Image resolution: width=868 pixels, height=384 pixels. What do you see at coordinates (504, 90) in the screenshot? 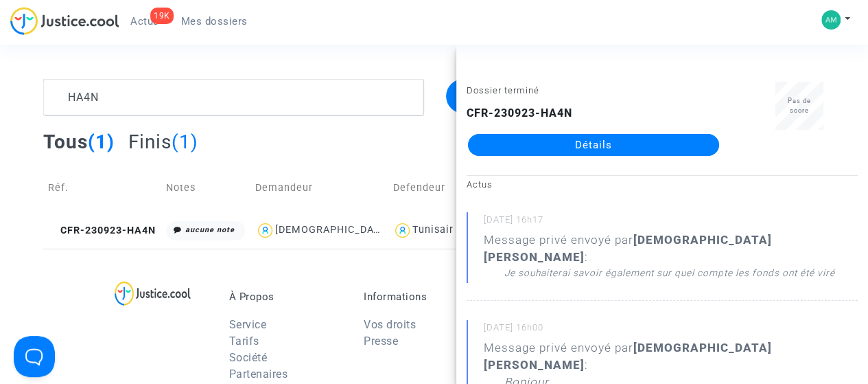
I see `small: Dossier terminé` at bounding box center [504, 90].